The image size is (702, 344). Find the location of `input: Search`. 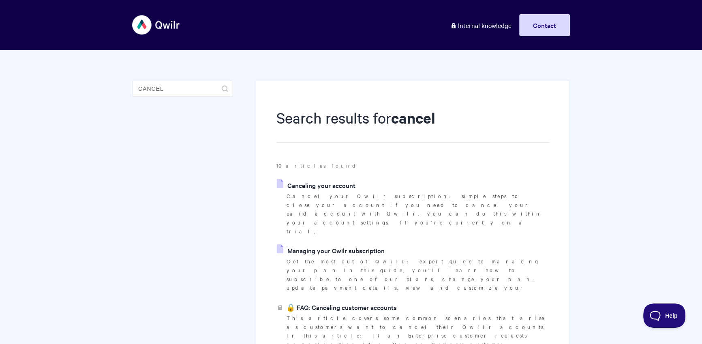

input: Search is located at coordinates (182, 89).